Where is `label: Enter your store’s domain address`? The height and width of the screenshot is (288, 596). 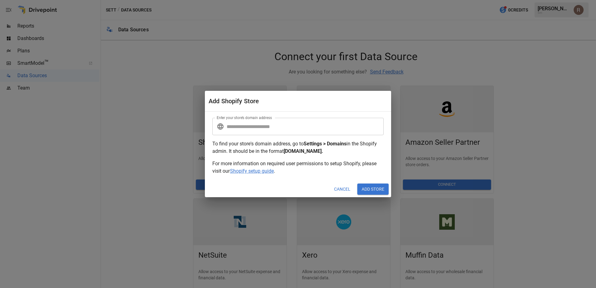
label: Enter your store’s domain address is located at coordinates (244, 118).